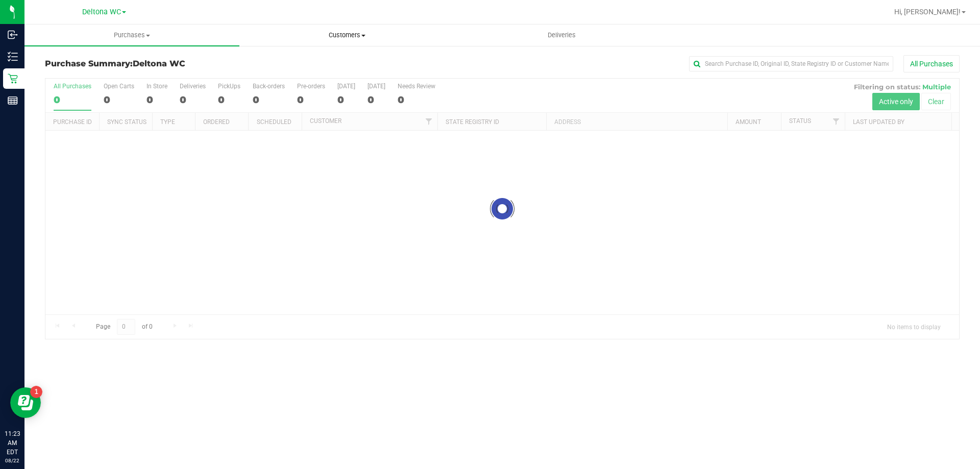 The width and height of the screenshot is (980, 469). I want to click on input: Search Purchase ID, Original ID, State Registry ID or Customer Name..., so click(791, 64).